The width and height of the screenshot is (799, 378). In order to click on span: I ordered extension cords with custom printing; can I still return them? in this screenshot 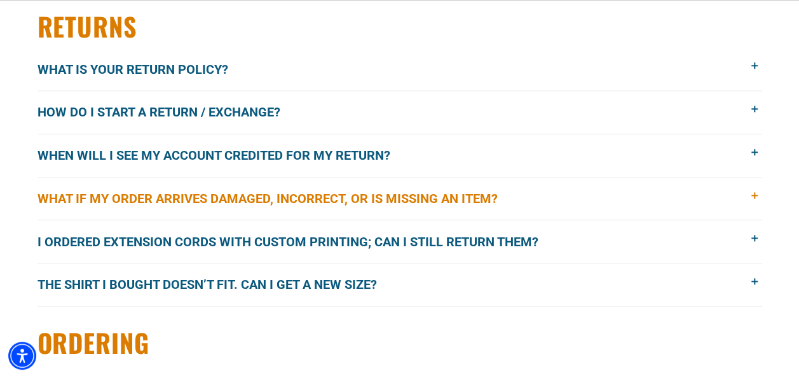, I will do `click(298, 242)`.